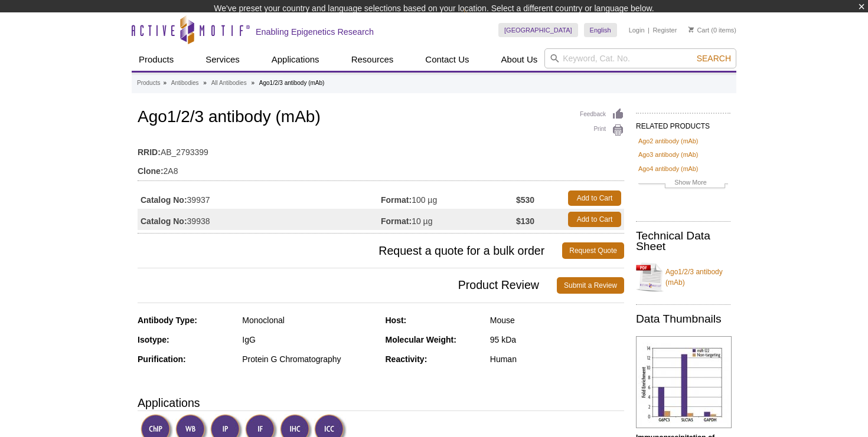 This screenshot has height=437, width=868. What do you see at coordinates (309, 340) in the screenshot?
I see `div: IgG` at bounding box center [309, 340].